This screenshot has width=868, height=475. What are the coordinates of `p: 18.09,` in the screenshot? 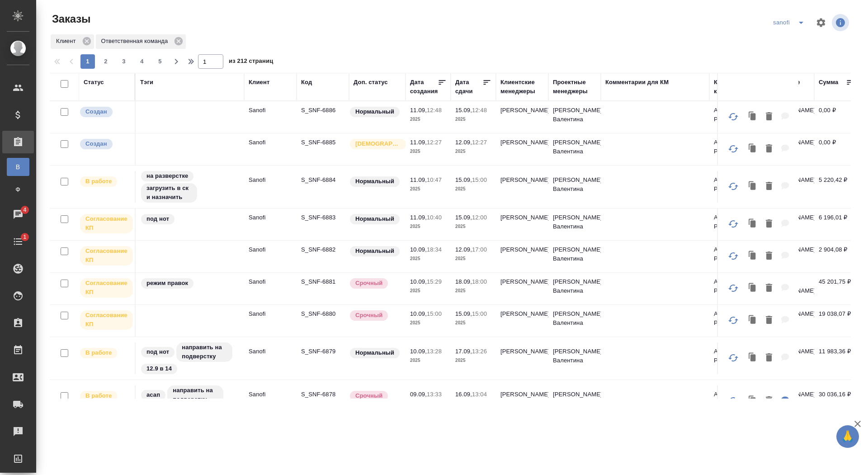 It's located at (464, 282).